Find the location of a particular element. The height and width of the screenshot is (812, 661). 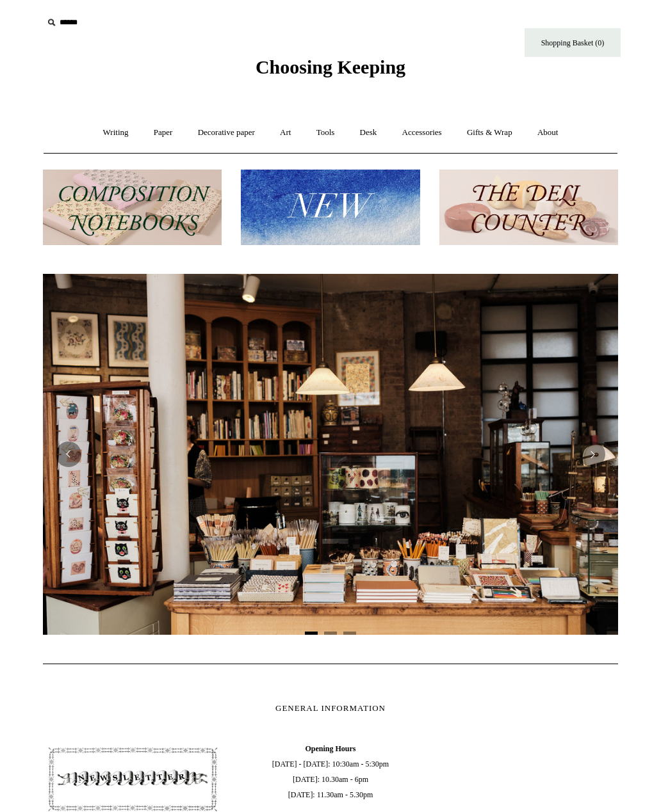

a: Tools is located at coordinates (325, 132).